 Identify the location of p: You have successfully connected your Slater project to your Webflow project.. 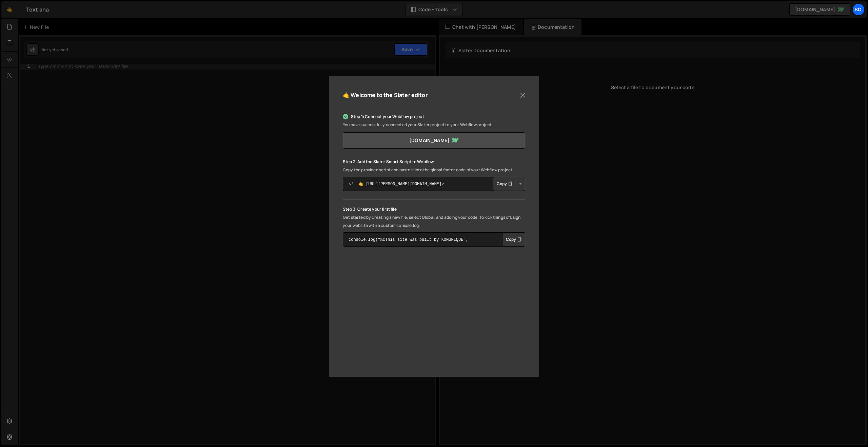
(434, 125).